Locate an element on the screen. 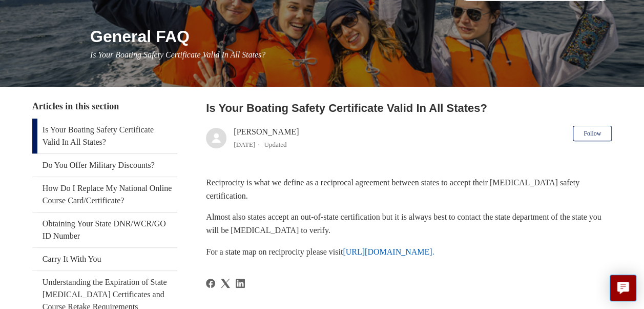  a: Do You Offer Military Discounts? is located at coordinates (105, 165).